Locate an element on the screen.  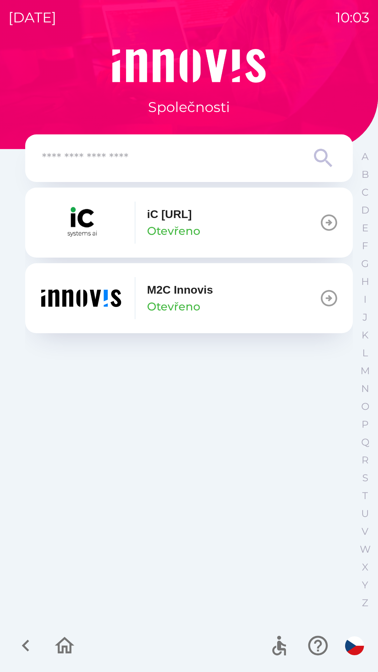
p: U is located at coordinates (365, 513).